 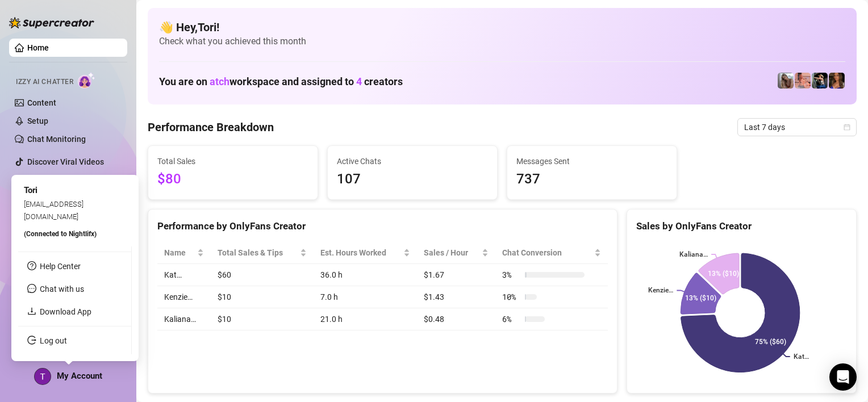 What do you see at coordinates (233, 179) in the screenshot?
I see `span: $80` at bounding box center [233, 179].